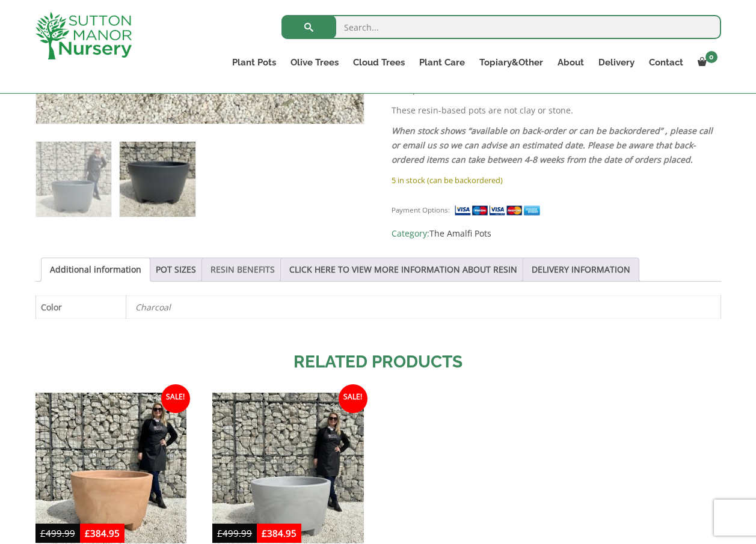  I want to click on img: The Amalfi Pot 100 Colour Charcoal, so click(73, 179).